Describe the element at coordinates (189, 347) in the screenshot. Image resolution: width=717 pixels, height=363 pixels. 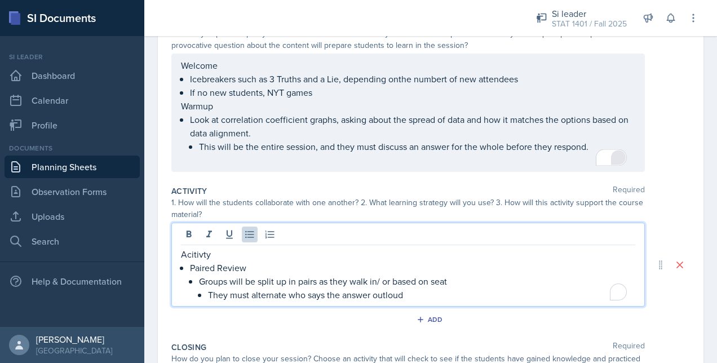
I see `label: Closing` at that location.